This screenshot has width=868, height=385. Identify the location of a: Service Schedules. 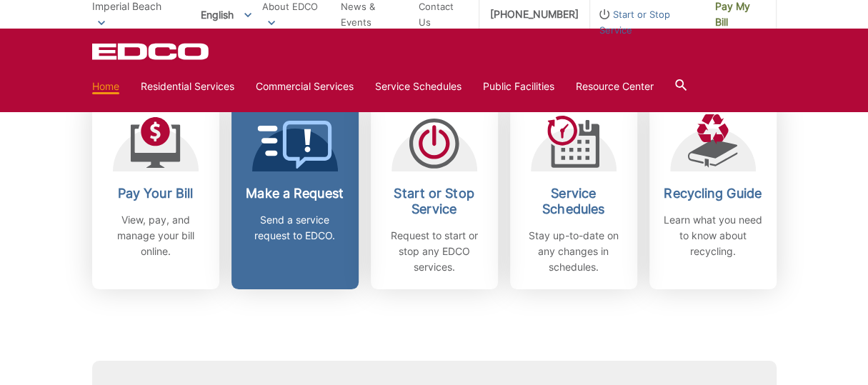
(418, 86).